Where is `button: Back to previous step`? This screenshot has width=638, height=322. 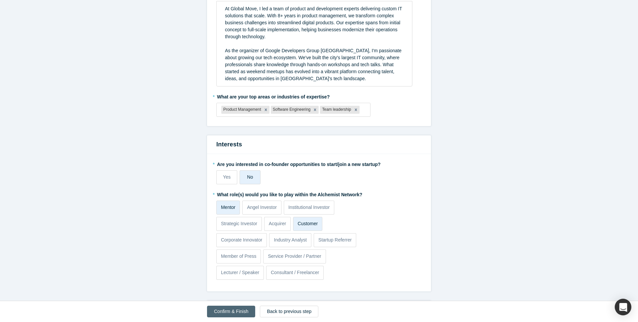
button: Back to previous step is located at coordinates (289, 311).